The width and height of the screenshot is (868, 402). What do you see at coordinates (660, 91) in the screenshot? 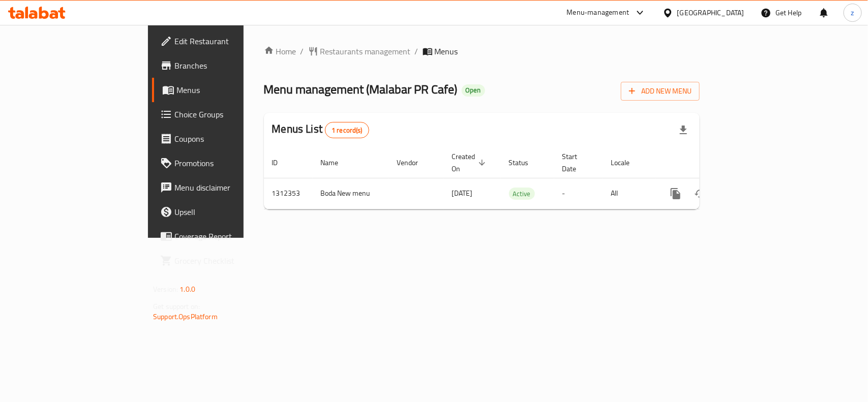
I see `button: Add New Menu` at bounding box center [660, 91].